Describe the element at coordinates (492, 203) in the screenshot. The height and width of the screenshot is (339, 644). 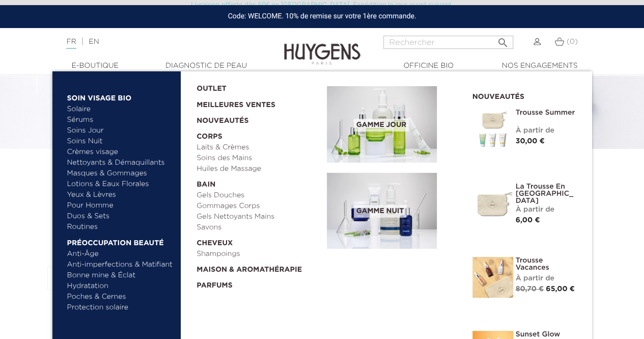
I see `img: La Trousse en Coton` at that location.